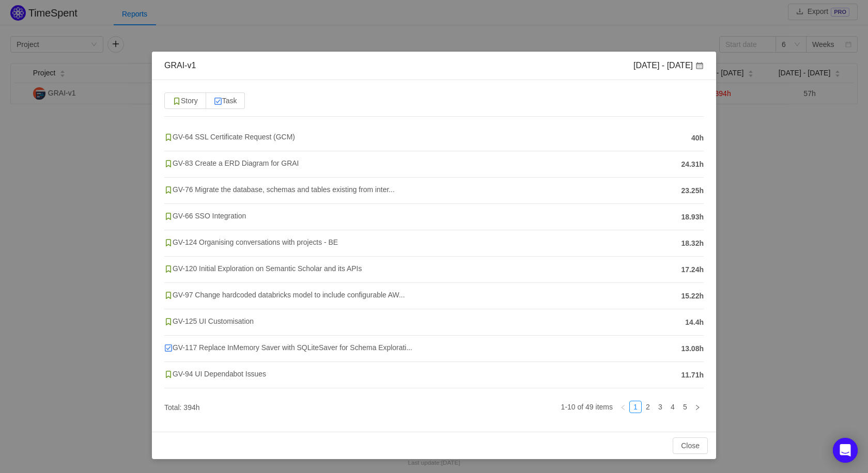 This screenshot has width=868, height=473. I want to click on span: GV-64 SSL Certificate Request (GCM), so click(229, 137).